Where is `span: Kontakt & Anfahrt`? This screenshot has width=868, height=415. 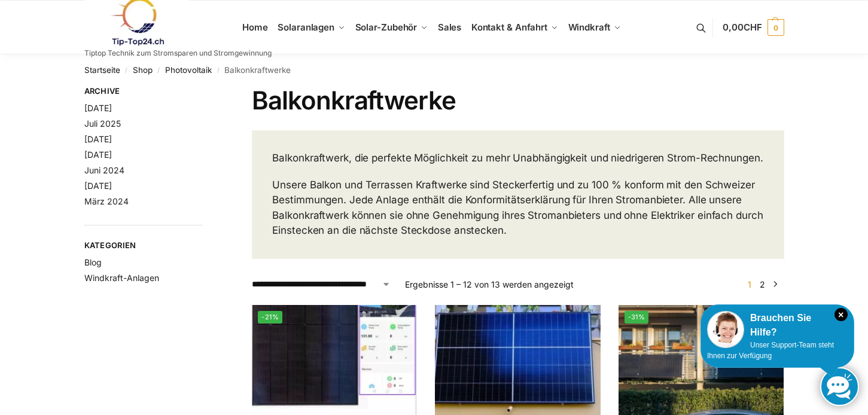
span: Kontakt & Anfahrt is located at coordinates (509, 27).